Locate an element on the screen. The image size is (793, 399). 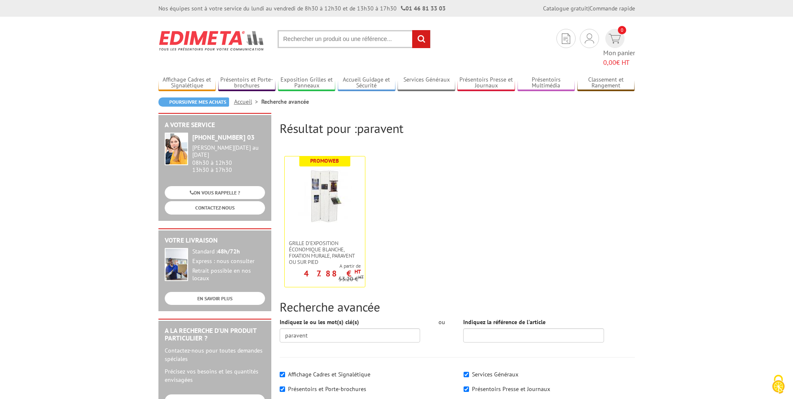
a: Commande rapide is located at coordinates (612, 8).